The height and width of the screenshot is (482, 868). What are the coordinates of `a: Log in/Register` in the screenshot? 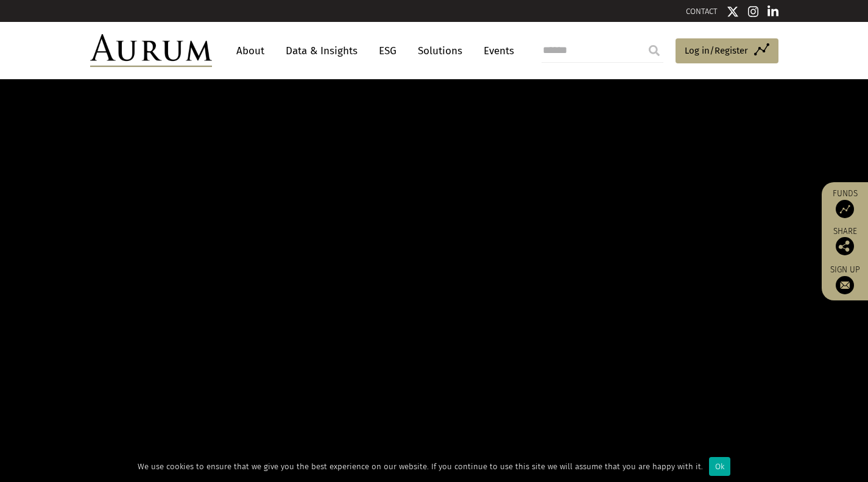 It's located at (727, 51).